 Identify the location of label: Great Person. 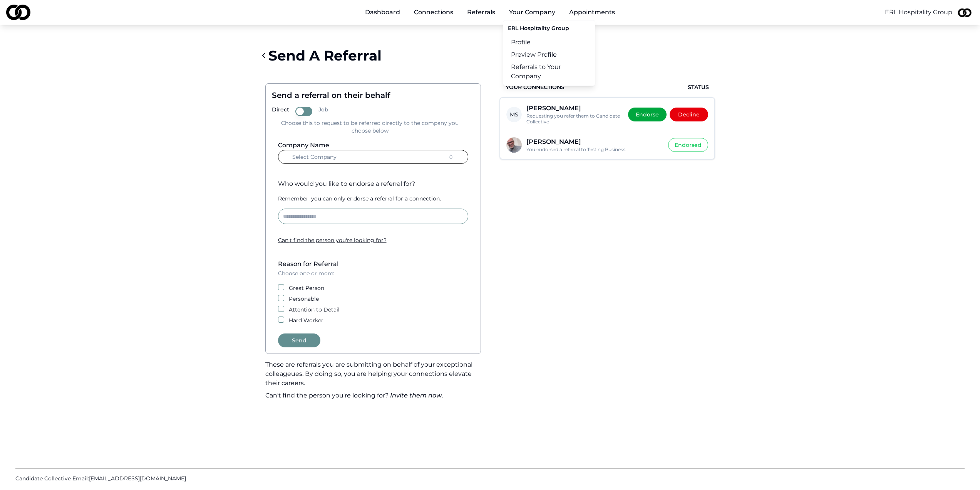
(307, 288).